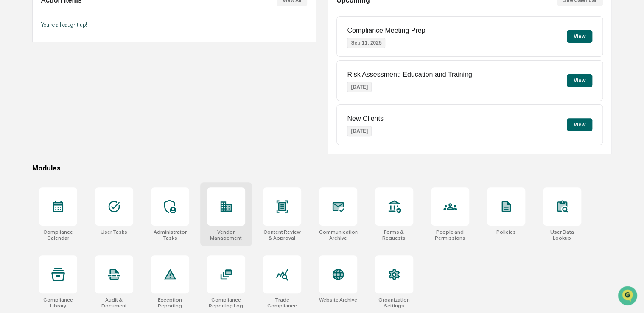 This screenshot has width=644, height=313. Describe the element at coordinates (81, 190) in the screenshot. I see `a: Powered byPylon` at that location.